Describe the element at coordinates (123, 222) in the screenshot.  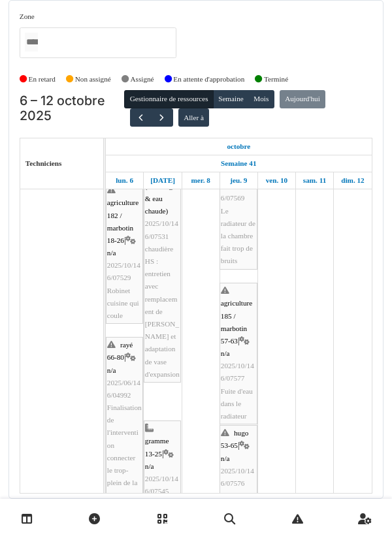
I see `span: agriculture 182 / marbotin 18-26` at that location.